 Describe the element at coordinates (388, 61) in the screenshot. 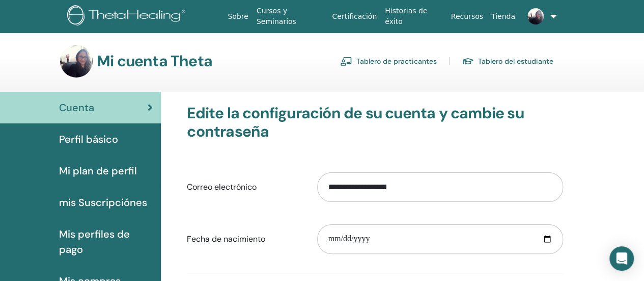

I see `a: Tablero de practicantes` at that location.